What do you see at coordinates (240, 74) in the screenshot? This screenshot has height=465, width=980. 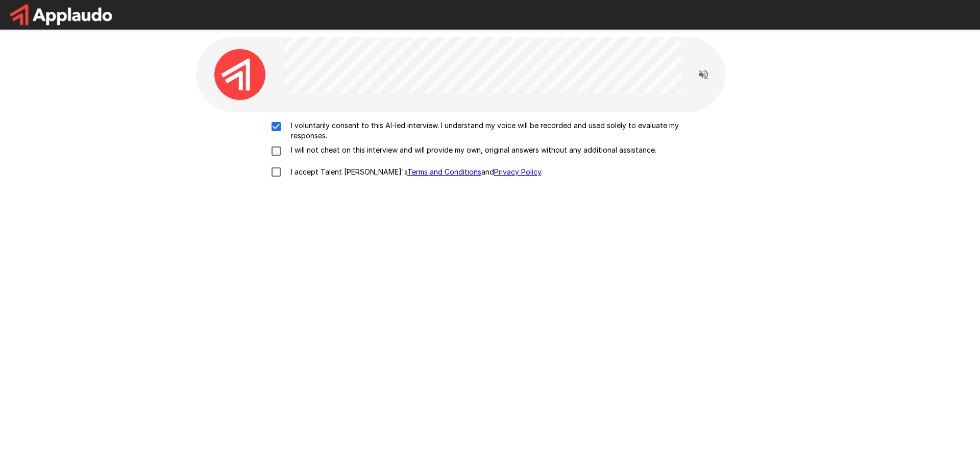 I see `img: applaudo_avatar.png` at bounding box center [240, 74].